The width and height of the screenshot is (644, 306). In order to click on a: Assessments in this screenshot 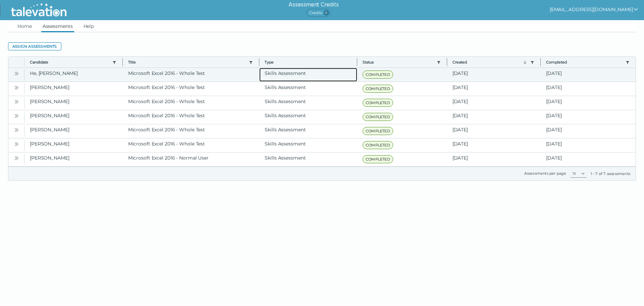, I will do `click(58, 26)`.